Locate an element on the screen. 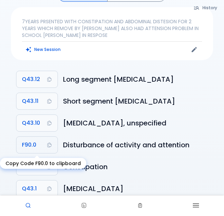 The height and width of the screenshot is (216, 224). span: Q43.11 is located at coordinates (30, 101).